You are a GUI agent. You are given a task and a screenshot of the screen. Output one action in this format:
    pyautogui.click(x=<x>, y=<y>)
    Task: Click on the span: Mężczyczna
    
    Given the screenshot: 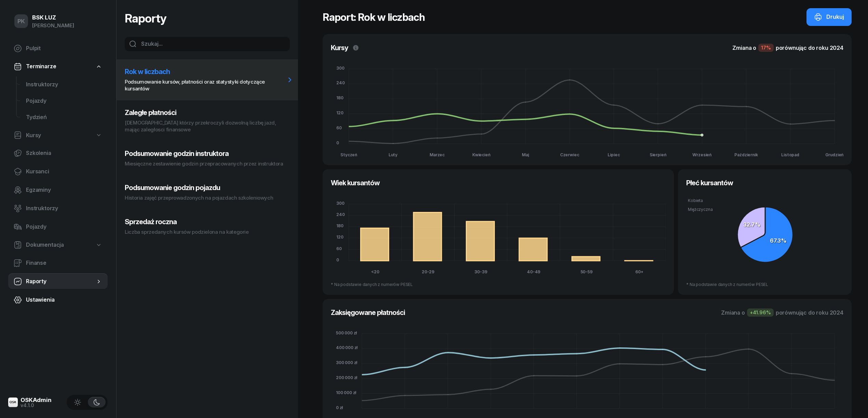 What is the action you would take?
    pyautogui.click(x=698, y=209)
    